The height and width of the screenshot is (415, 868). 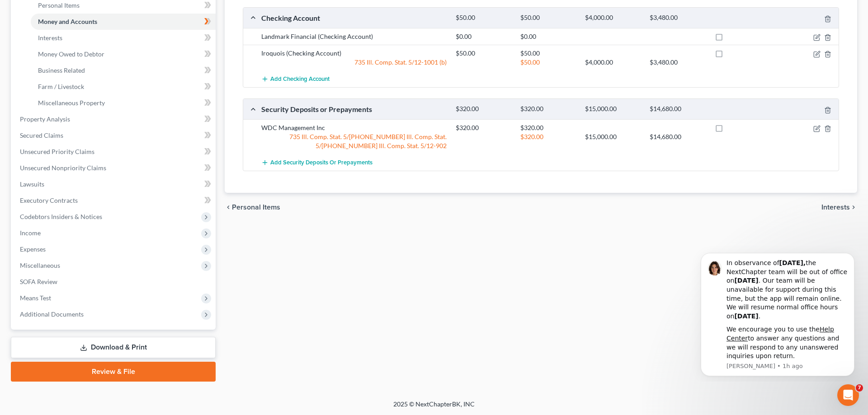 I want to click on div: Message content, so click(x=100, y=65).